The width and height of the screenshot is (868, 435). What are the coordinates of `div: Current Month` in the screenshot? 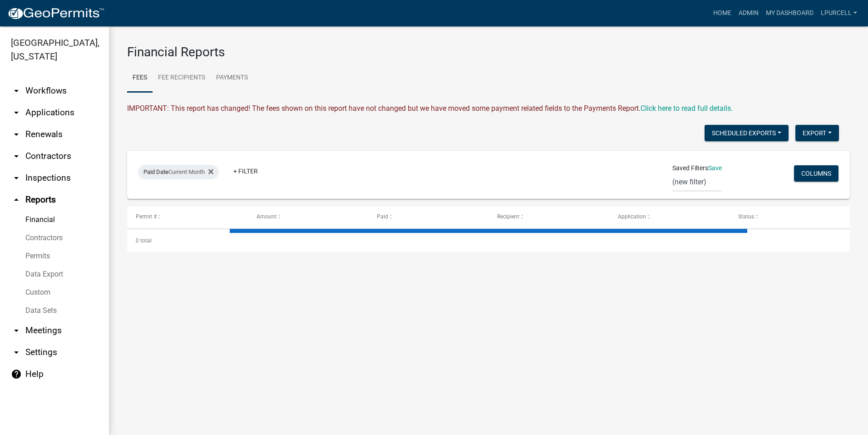 It's located at (179, 172).